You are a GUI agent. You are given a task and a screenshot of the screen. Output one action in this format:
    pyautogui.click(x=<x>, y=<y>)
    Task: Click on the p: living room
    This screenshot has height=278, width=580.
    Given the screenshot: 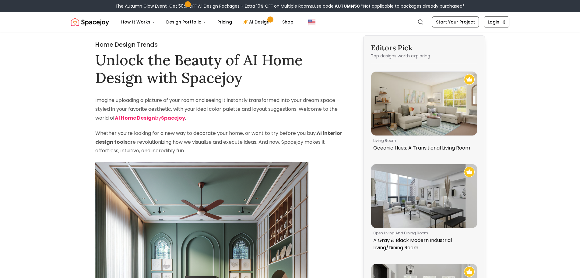 What is the action you would take?
    pyautogui.click(x=423, y=140)
    